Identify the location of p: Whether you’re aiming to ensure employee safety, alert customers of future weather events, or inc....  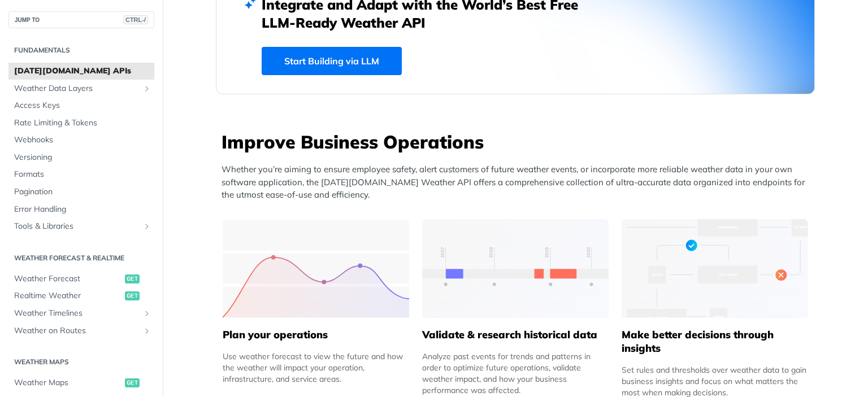
(518, 182).